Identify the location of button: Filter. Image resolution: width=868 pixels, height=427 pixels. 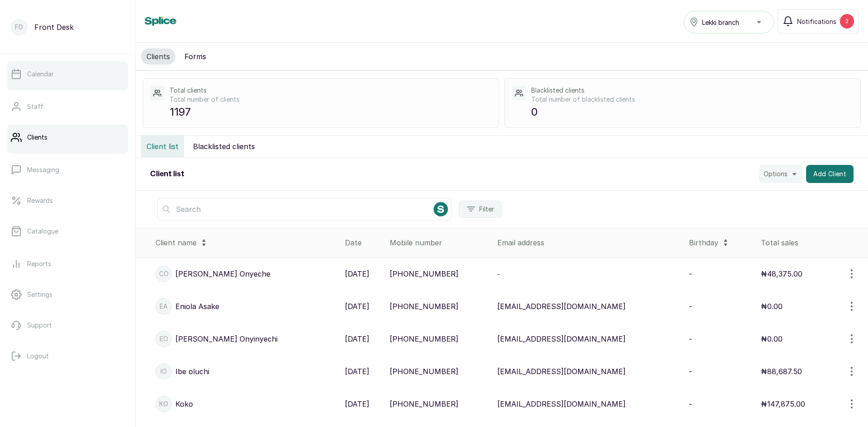
(480, 209).